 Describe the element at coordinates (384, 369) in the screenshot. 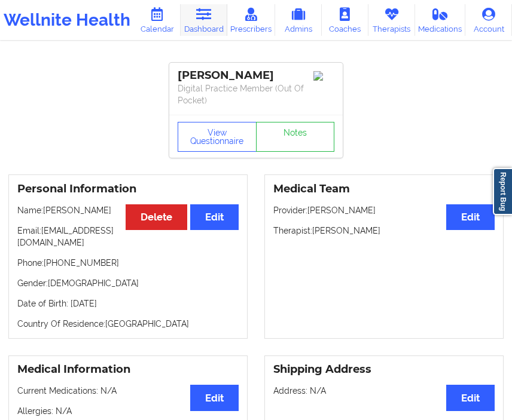

I see `h3: Shipping Address` at that location.